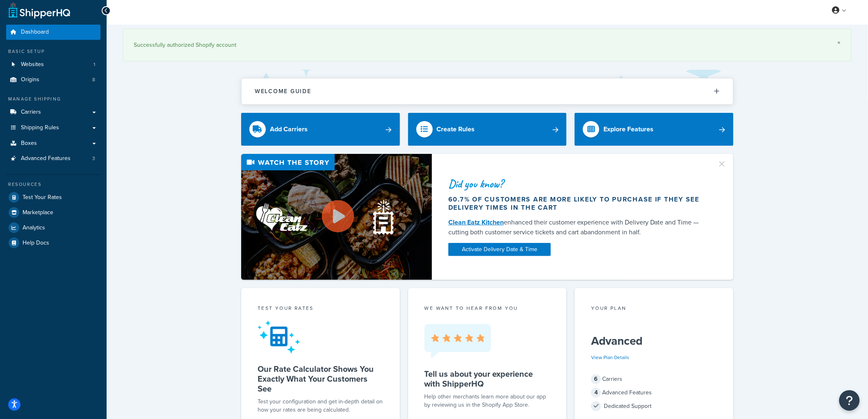 This screenshot has height=419, width=868. Describe the element at coordinates (53, 143) in the screenshot. I see `a: Boxes` at that location.